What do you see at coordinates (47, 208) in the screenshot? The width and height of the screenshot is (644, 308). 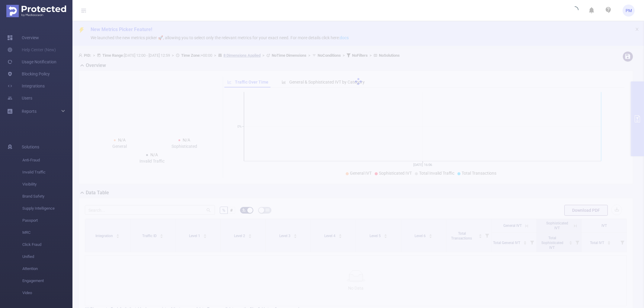 I see `span: Supply Intelligence` at bounding box center [47, 208].